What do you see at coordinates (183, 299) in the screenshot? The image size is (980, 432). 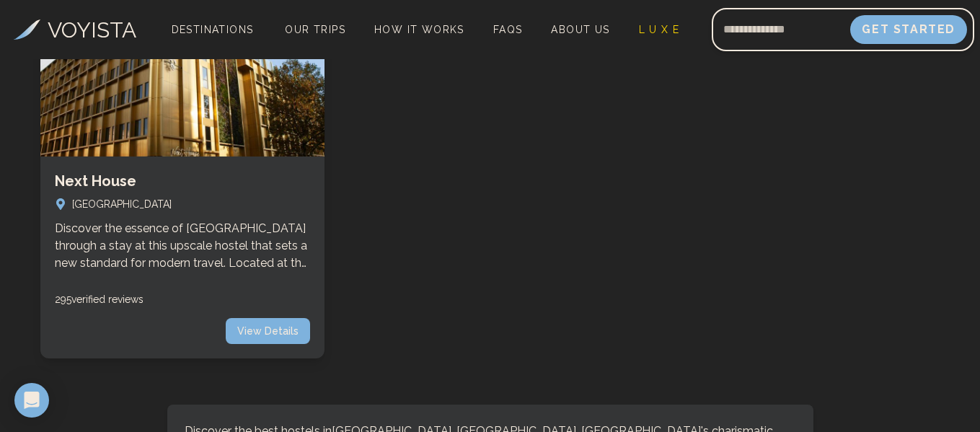 I see `div: 295 verified reviews` at bounding box center [183, 299].